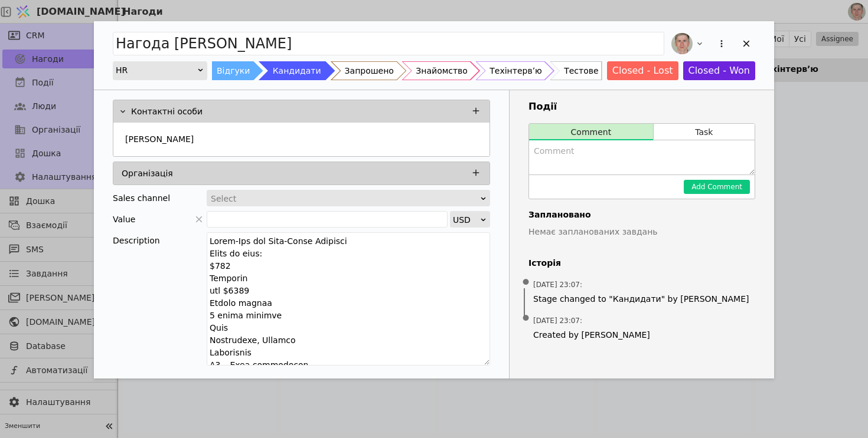  Describe the element at coordinates (581, 71) in the screenshot. I see `div: Тестове` at that location.